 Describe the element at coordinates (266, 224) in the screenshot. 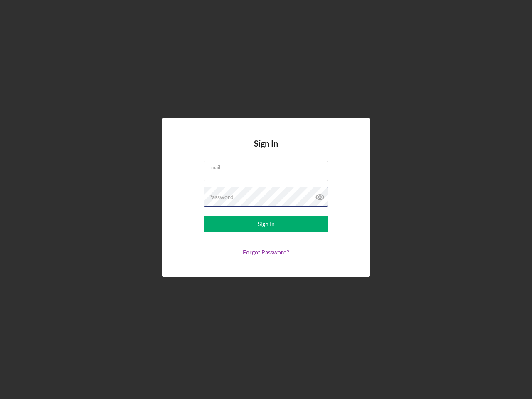

I see `div: Sign In` at that location.